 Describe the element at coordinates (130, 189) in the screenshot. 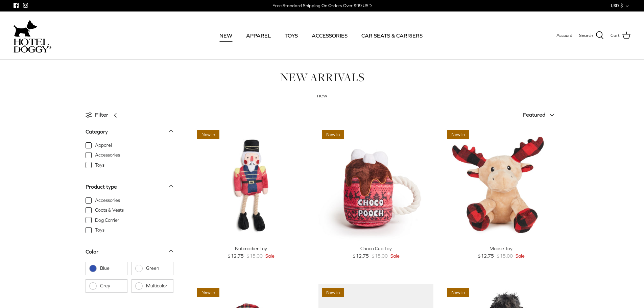

I see `a: Product type` at that location.